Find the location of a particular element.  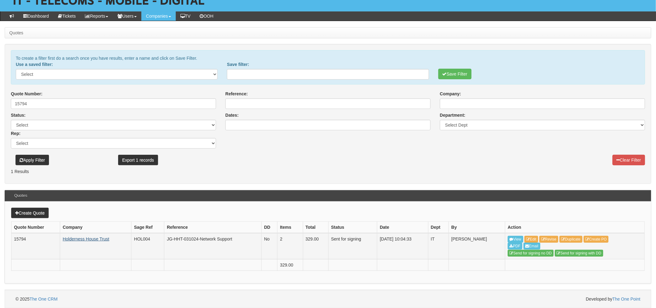

a: Tickets is located at coordinates (67, 16).